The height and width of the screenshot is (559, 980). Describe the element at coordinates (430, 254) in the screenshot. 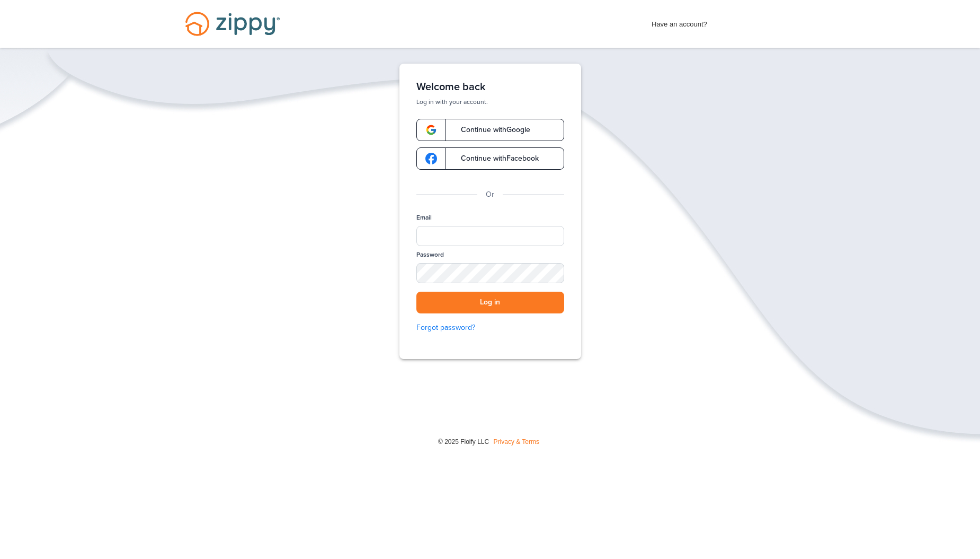

I see `label: Password` at that location.